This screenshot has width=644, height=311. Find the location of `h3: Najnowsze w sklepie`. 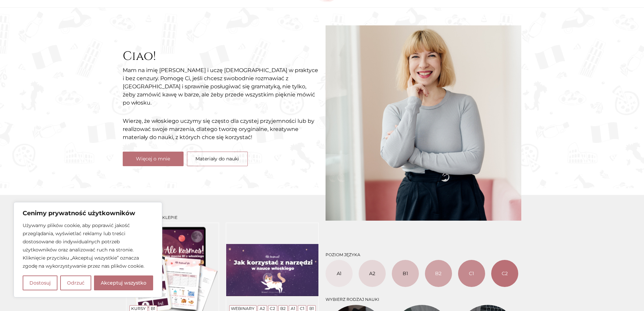

h3: Najnowsze w sklepie is located at coordinates (223, 218).